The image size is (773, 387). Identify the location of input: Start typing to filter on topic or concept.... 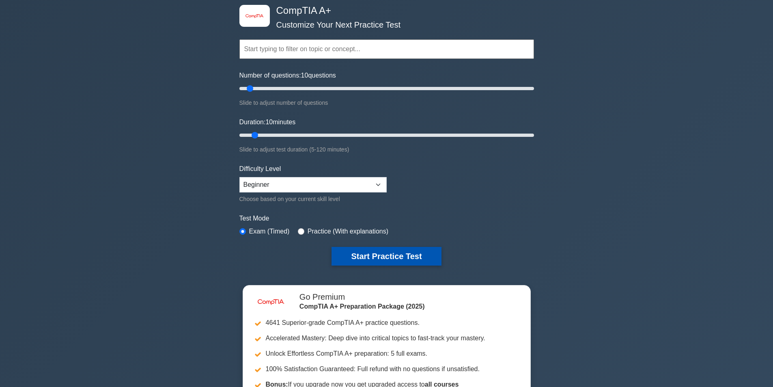
(387, 49).